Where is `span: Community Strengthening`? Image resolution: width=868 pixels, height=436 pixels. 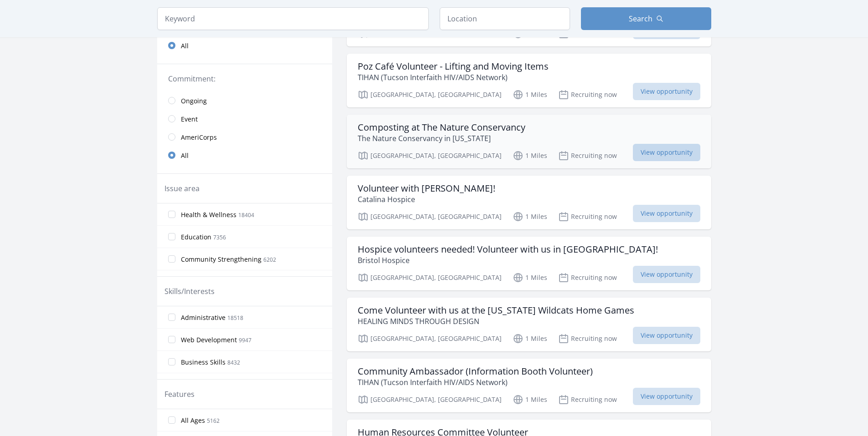 span: Community Strengthening is located at coordinates (221, 259).